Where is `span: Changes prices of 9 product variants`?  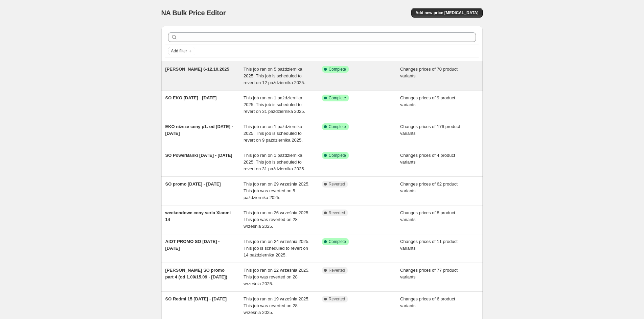
span: Changes prices of 9 product variants is located at coordinates (428, 101).